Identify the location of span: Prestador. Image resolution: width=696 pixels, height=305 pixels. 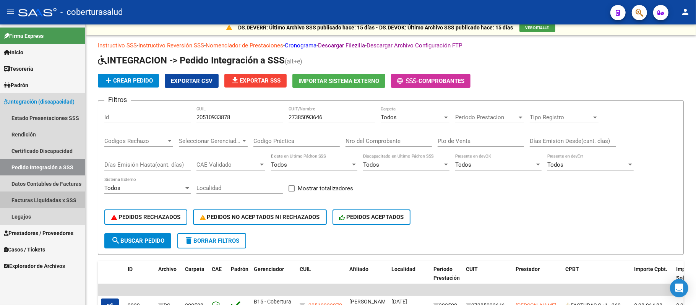
(527, 269).